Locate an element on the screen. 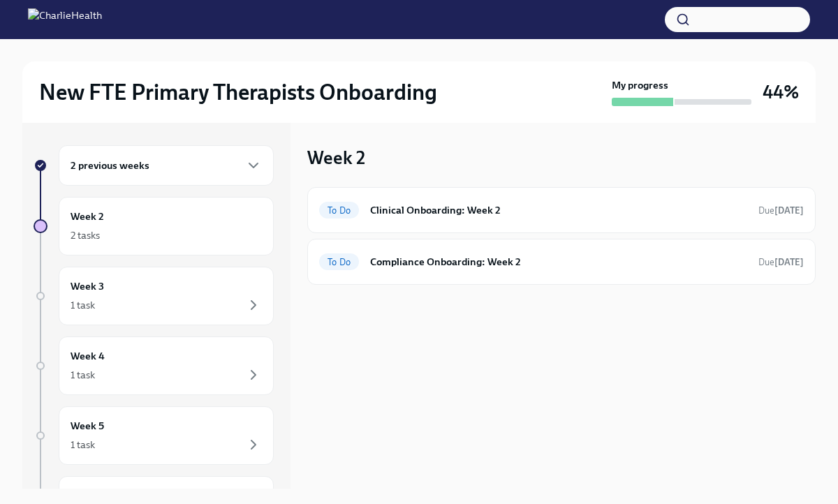  h2: New FTE Primary Therapists Onboarding is located at coordinates (238, 92).